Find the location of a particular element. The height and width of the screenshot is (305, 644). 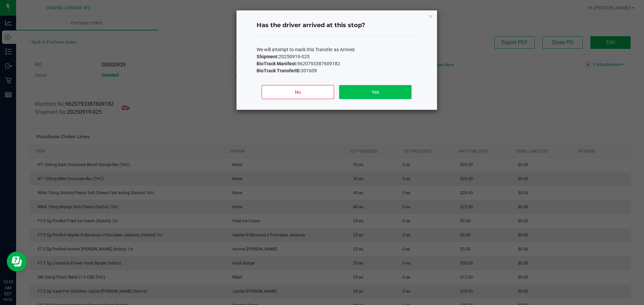

button: Yes is located at coordinates (375, 92).